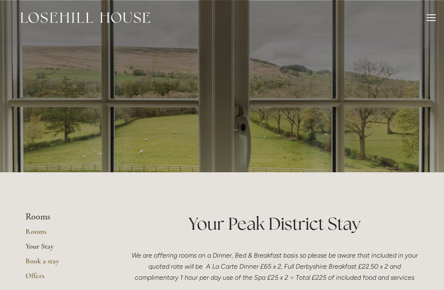 This screenshot has width=444, height=290. I want to click on a: Book a stay, so click(64, 264).